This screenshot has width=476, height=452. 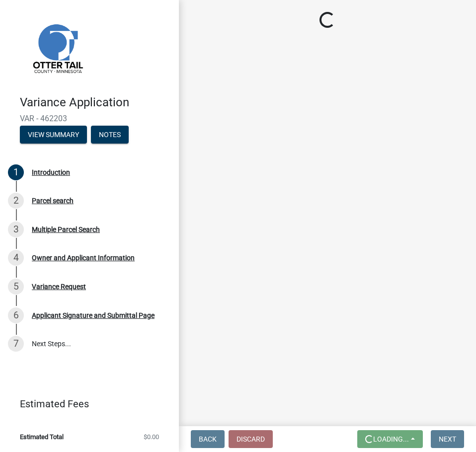 I want to click on span: Back, so click(x=208, y=439).